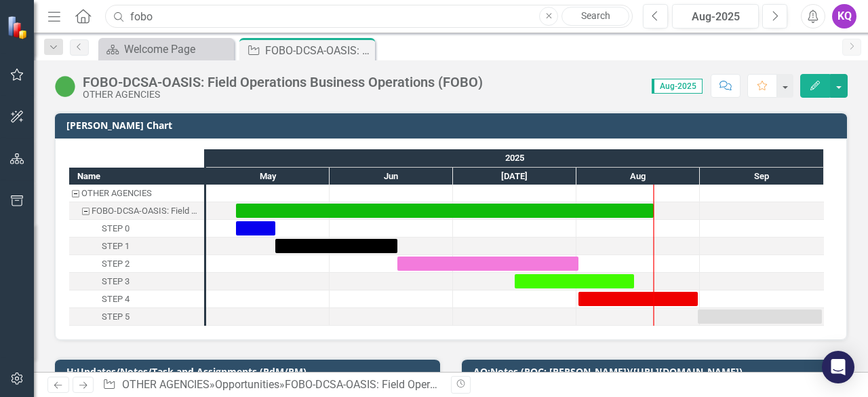  I want to click on a: Welcome Page, so click(166, 49).